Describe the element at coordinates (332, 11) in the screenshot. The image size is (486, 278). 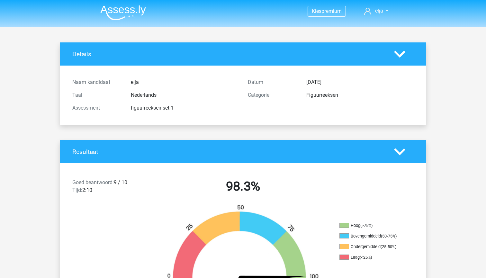
I see `span: premium` at that location.